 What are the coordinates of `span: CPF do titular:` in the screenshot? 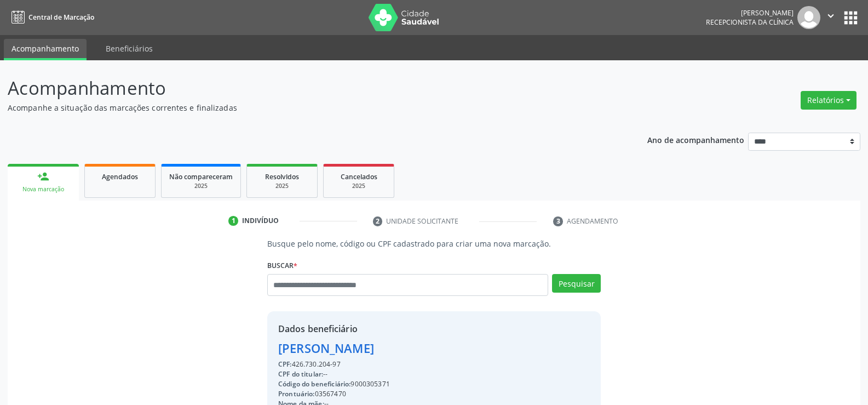 It's located at (301, 373).